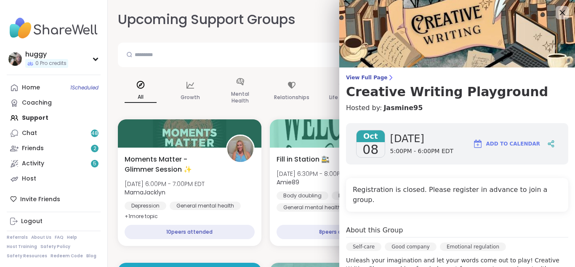 The height and width of the screenshot is (267, 575). I want to click on h4: About this Group, so click(374, 230).